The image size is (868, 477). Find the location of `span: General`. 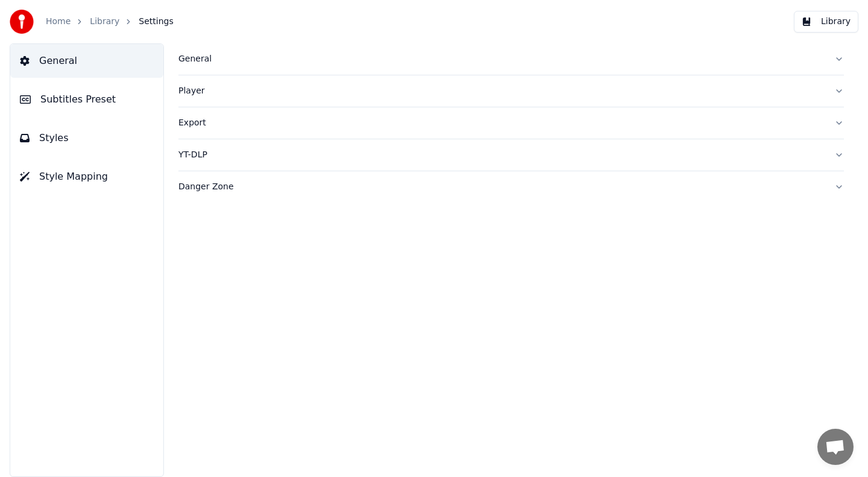

span: General is located at coordinates (58, 61).